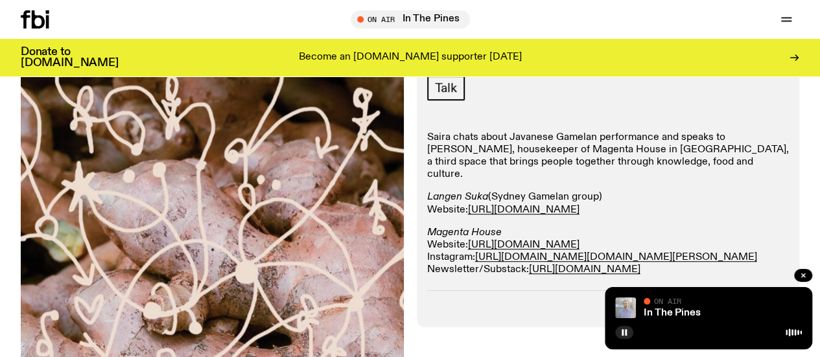 The image size is (820, 357). Describe the element at coordinates (667, 301) in the screenshot. I see `span: On Air` at that location.